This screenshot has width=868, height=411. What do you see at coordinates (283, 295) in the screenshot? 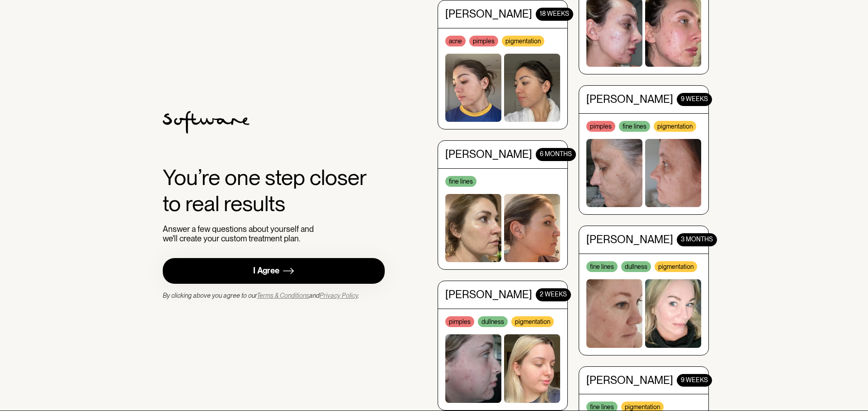
I see `a: Terms & Conditions` at bounding box center [283, 295].